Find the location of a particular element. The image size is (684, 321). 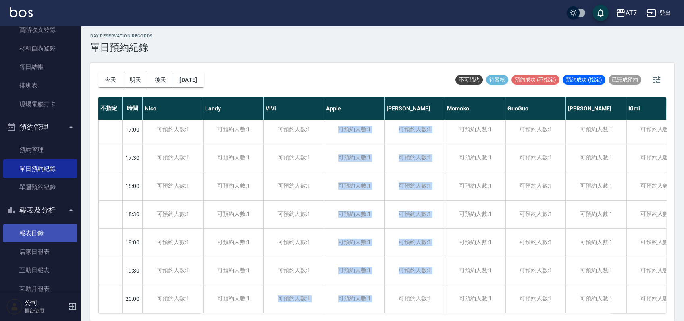

a: 現場電腦打卡 is located at coordinates (40, 104).